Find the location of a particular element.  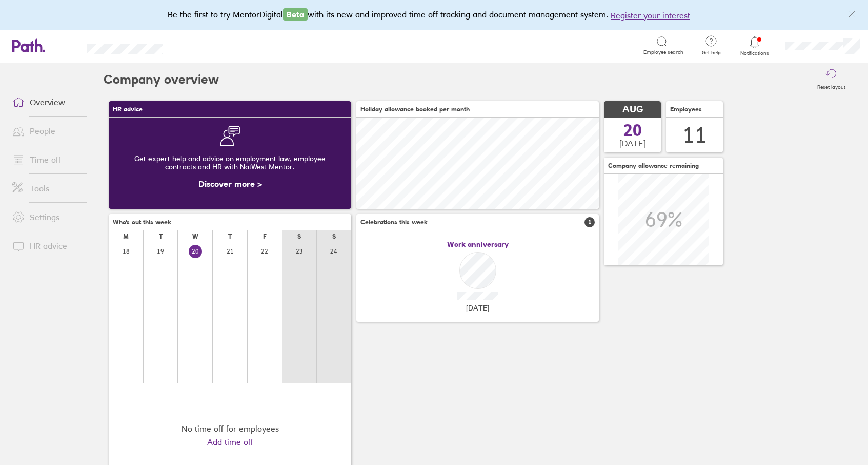

a: Tools is located at coordinates (45, 188).